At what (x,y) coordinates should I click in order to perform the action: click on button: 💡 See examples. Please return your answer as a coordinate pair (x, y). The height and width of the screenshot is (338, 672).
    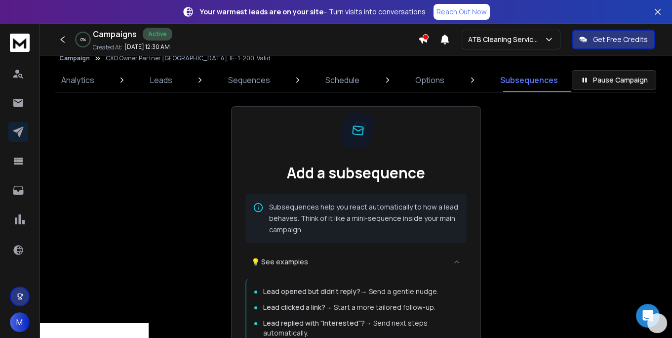
    Looking at the image, I should click on (356, 262).